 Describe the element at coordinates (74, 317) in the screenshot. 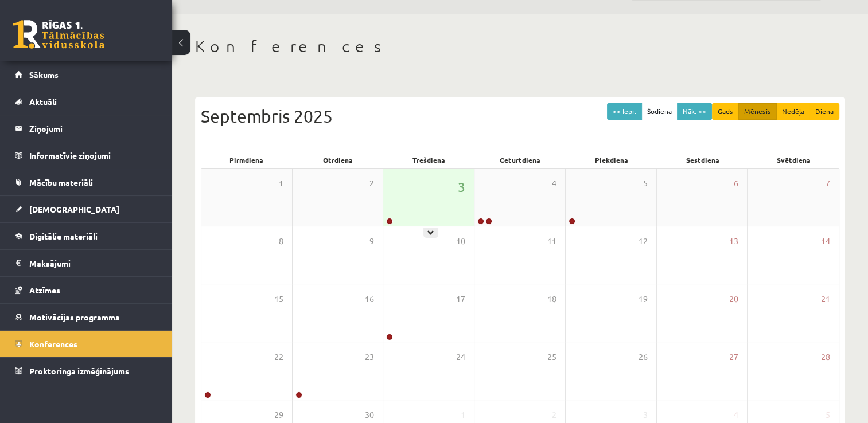

I see `span: Motivācijas programma` at that location.